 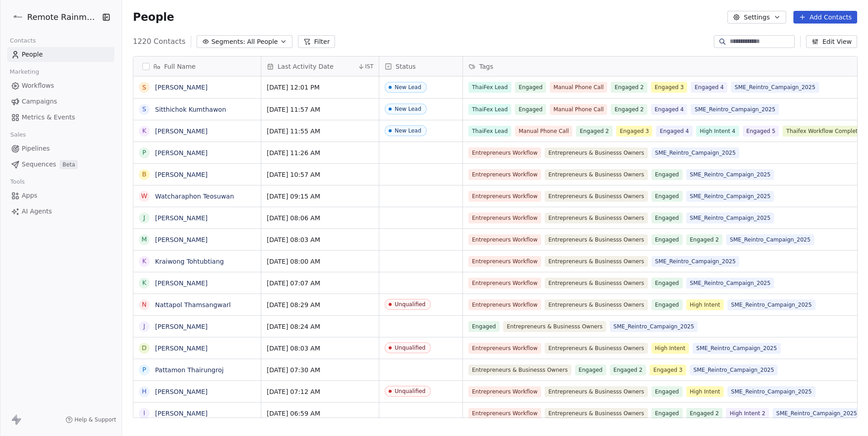 What do you see at coordinates (486, 67) in the screenshot?
I see `span: Tags` at bounding box center [486, 67].